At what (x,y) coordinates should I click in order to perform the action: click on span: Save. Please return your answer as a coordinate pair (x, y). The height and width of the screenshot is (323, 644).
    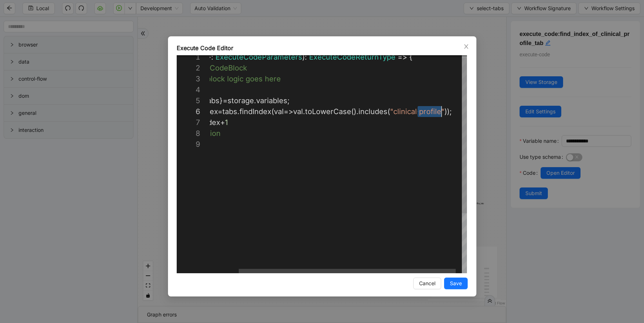
    Looking at the image, I should click on (456, 283).